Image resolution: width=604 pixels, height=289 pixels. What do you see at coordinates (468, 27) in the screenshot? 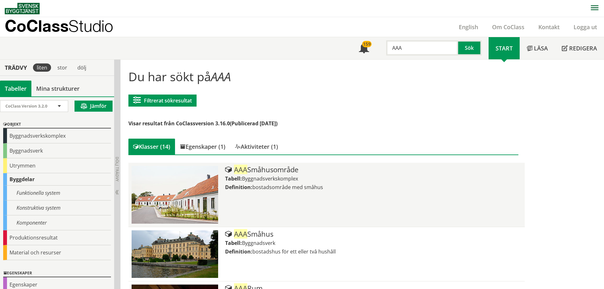
I see `a: English` at bounding box center [468, 27].